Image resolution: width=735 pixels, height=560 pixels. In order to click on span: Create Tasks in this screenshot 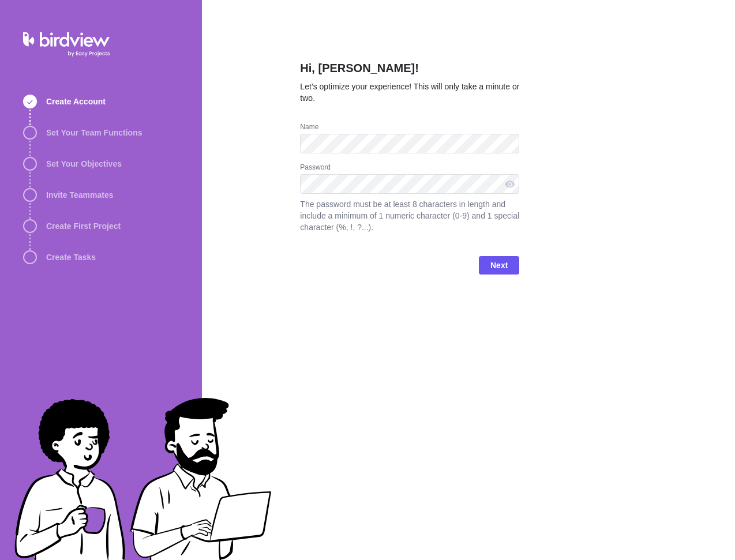, I will do `click(71, 257)`.